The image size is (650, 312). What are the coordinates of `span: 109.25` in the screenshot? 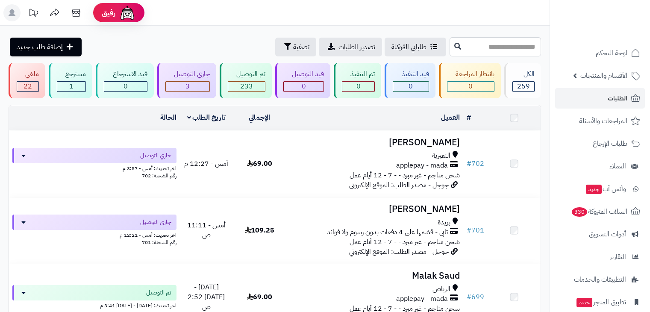 It's located at (259, 230).